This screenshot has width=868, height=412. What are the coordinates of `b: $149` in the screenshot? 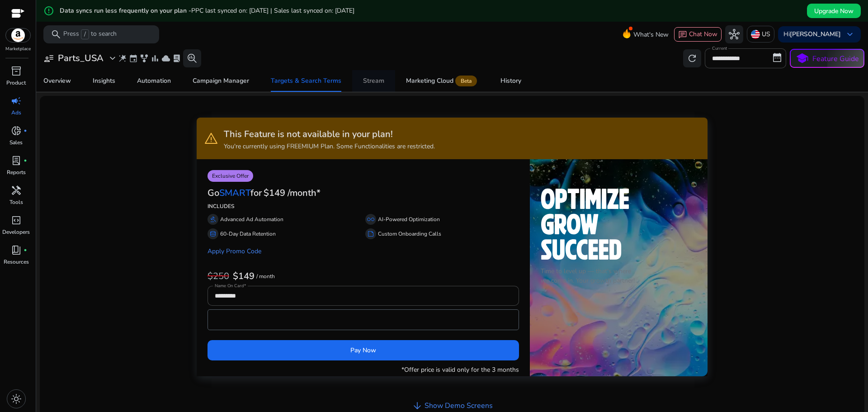 It's located at (244, 276).